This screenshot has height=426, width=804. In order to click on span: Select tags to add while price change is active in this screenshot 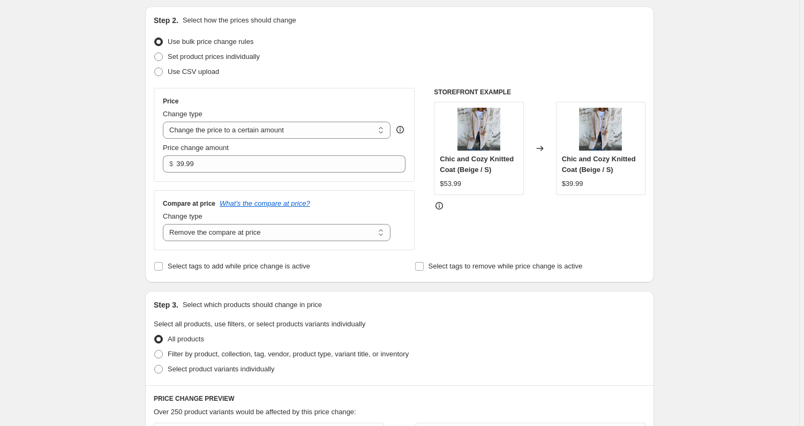, I will do `click(239, 266)`.